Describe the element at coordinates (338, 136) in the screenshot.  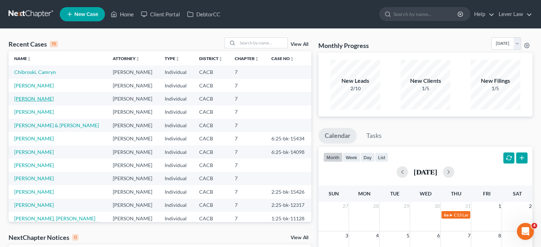
I see `a: Calendar` at that location.